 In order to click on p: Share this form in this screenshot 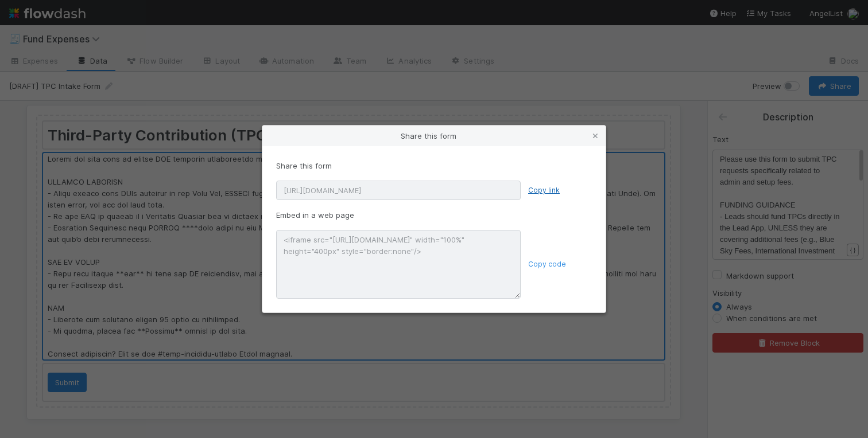, I will do `click(434, 166)`.